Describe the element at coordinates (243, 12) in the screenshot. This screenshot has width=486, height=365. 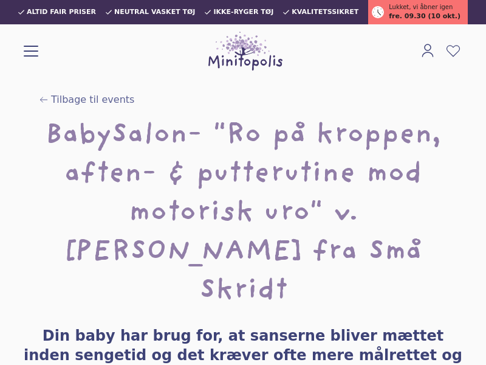
I see `span: Ikke-ryger tøj` at that location.